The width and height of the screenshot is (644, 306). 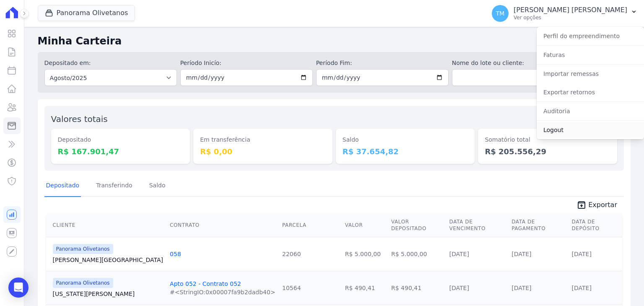 What do you see at coordinates (538, 226) in the screenshot?
I see `th: Data de Pagamento` at bounding box center [538, 226].